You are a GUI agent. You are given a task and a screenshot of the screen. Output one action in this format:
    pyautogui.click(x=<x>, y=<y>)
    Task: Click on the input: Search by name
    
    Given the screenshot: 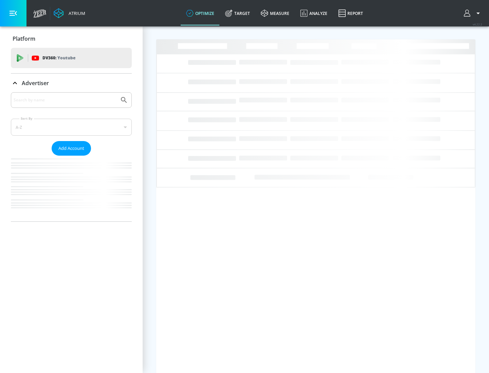 What is the action you would take?
    pyautogui.click(x=65, y=100)
    